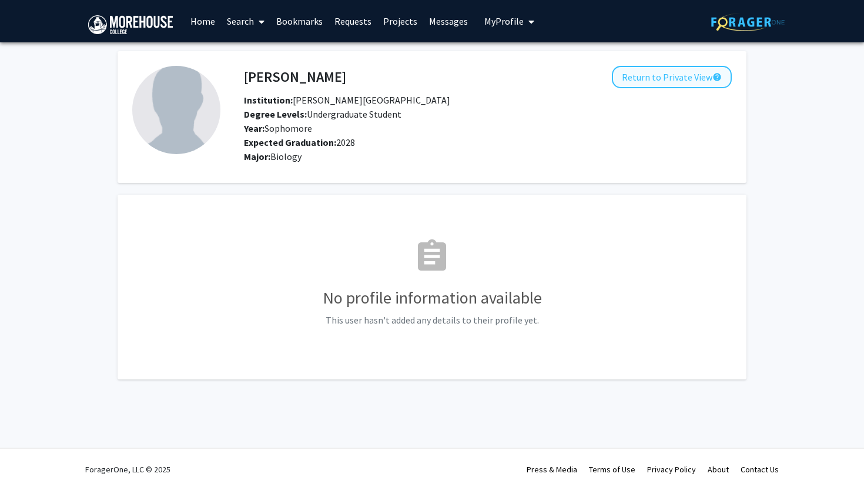 The height and width of the screenshot is (490, 864). I want to click on img: ForagerOne Logo, so click(748, 22).